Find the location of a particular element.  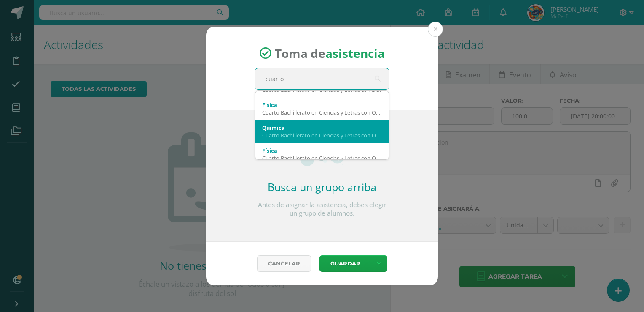

button: Close (Esc) is located at coordinates (436, 29).